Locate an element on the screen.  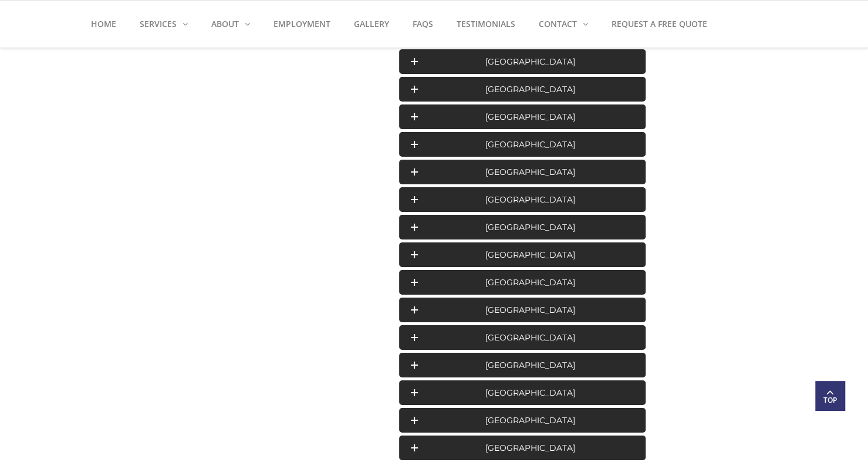
strong: Employment is located at coordinates (301, 24).